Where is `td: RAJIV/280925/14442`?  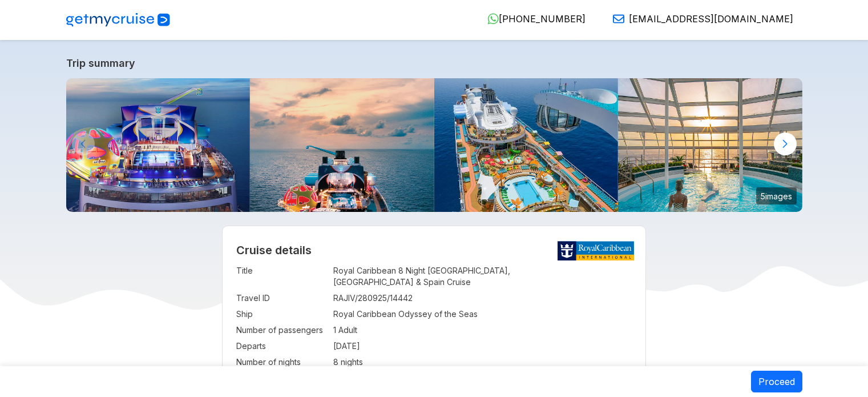
td: RAJIV/280925/14442 is located at coordinates (482, 298).